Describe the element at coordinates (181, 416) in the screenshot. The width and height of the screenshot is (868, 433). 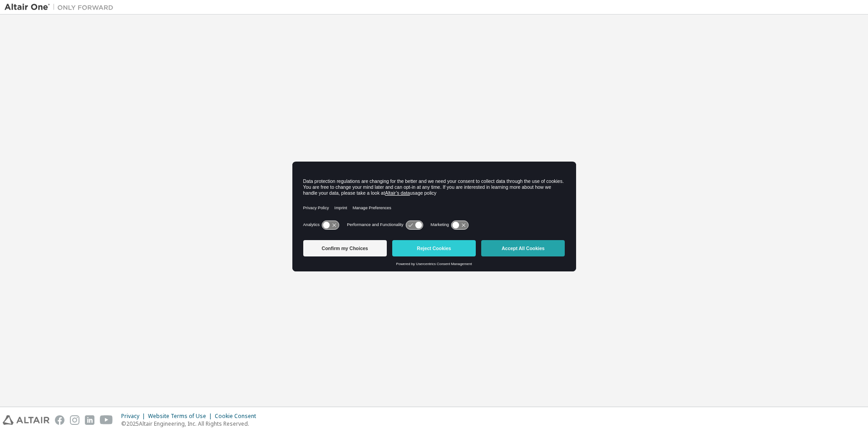
I see `div: Website Terms of Use` at that location.